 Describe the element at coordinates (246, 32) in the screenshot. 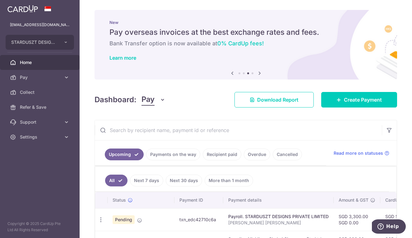

I see `h5: Pay overseas invoices at the best exchange rates and fees.` at that location.